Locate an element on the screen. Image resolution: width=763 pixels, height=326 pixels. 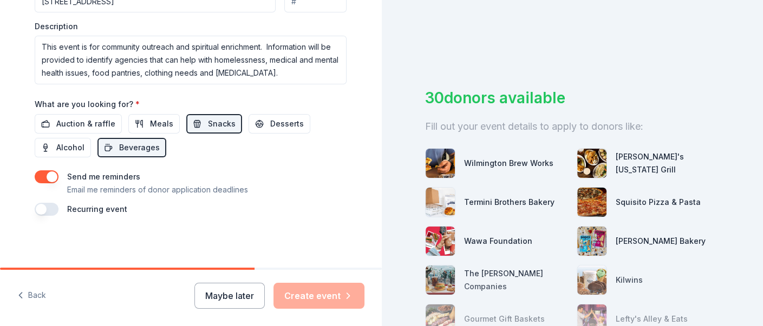
img: photo for Termini Brothers Bakery is located at coordinates (440, 202).